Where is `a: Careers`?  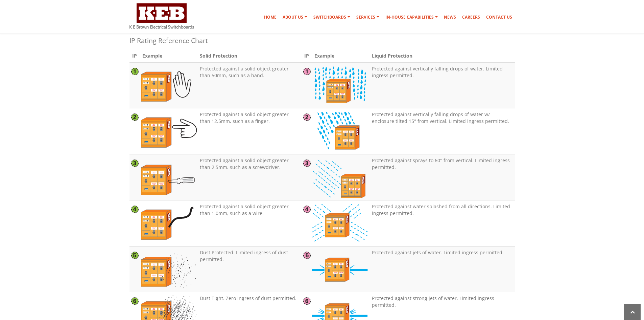 a: Careers is located at coordinates (471, 17).